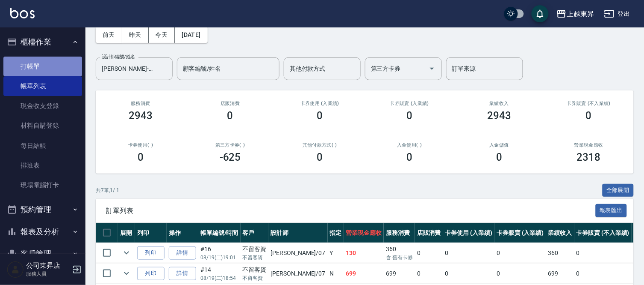 This screenshot has width=644, height=285. I want to click on h3: 2318, so click(589, 157).